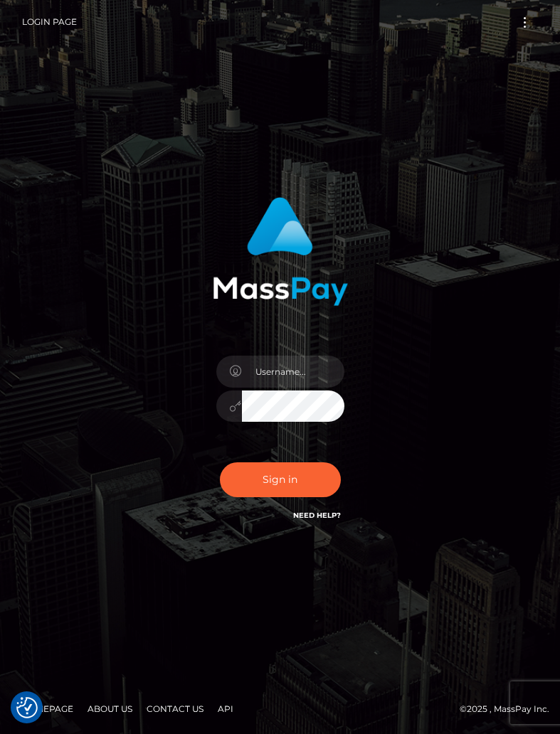 Image resolution: width=560 pixels, height=734 pixels. What do you see at coordinates (109, 709) in the screenshot?
I see `a: About Us` at bounding box center [109, 709].